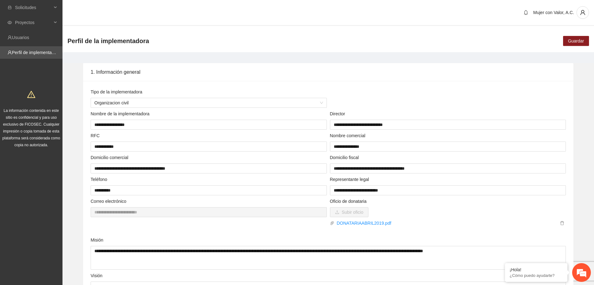 The image size is (594, 285). What do you see at coordinates (562, 223) in the screenshot?
I see `button: delete` at bounding box center [562, 223].